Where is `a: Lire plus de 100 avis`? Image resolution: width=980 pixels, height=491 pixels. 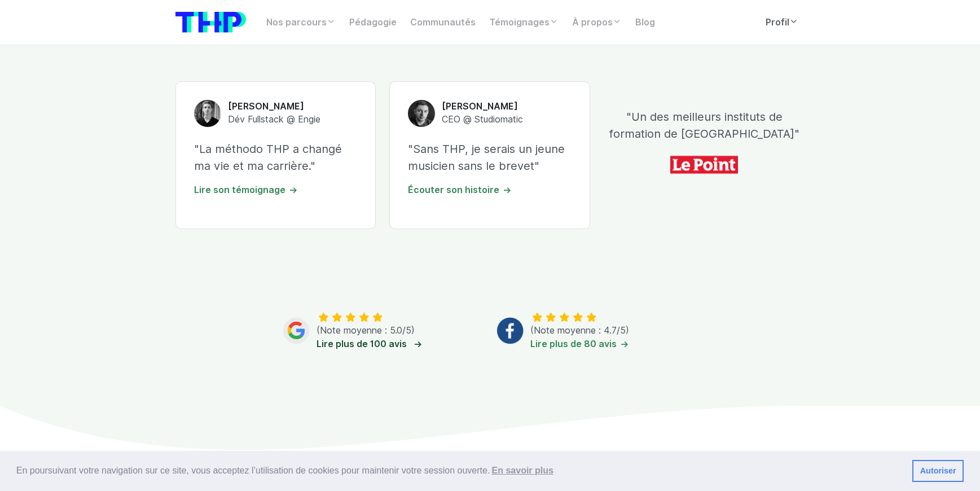
a: Lire plus de 100 avis is located at coordinates (368, 344).